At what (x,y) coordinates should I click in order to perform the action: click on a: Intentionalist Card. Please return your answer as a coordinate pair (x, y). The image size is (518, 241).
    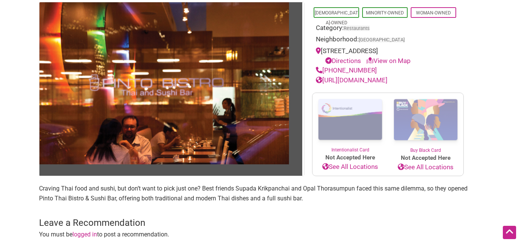
    Looking at the image, I should click on (350, 123).